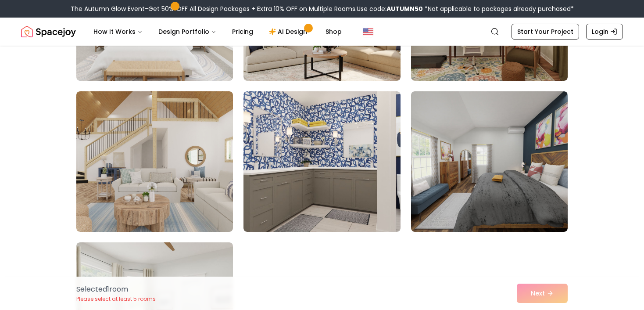  What do you see at coordinates (187, 32) in the screenshot?
I see `button: Design Portfolio` at bounding box center [187, 32].